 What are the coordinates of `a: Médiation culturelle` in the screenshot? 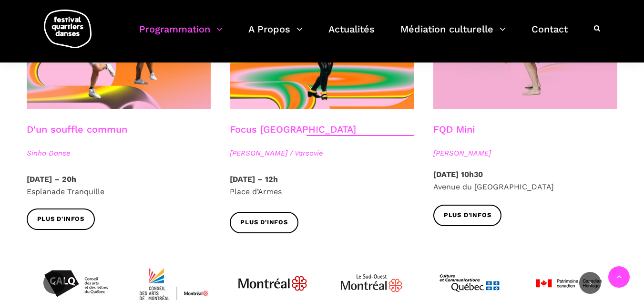 It's located at (453, 35).